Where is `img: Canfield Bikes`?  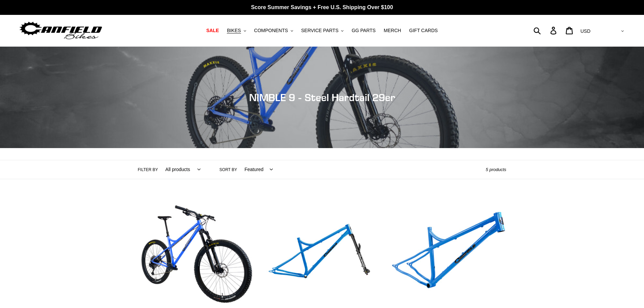
img: Canfield Bikes is located at coordinates (61, 31).